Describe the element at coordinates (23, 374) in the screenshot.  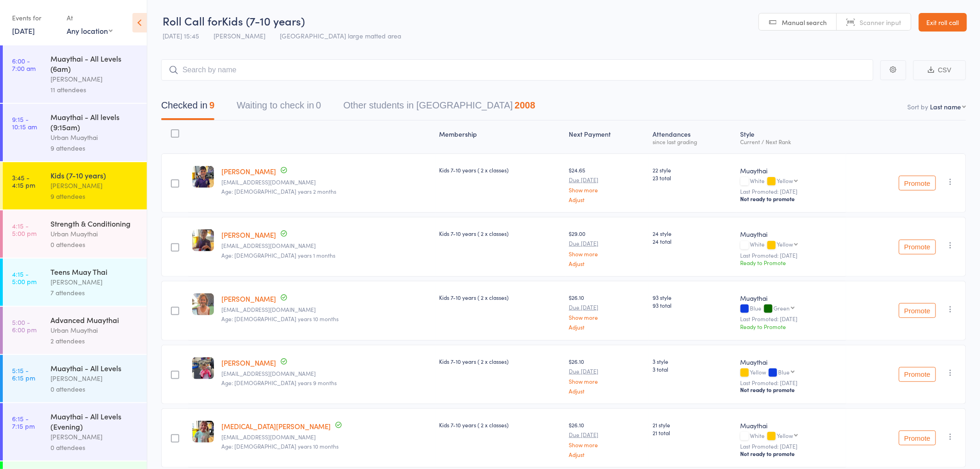
I see `time: 5:15 - 6:15 pm` at that location.